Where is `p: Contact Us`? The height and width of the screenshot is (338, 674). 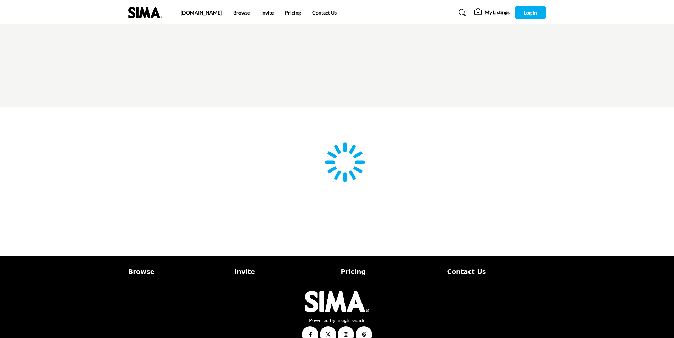
p: Contact Us is located at coordinates (497, 272).